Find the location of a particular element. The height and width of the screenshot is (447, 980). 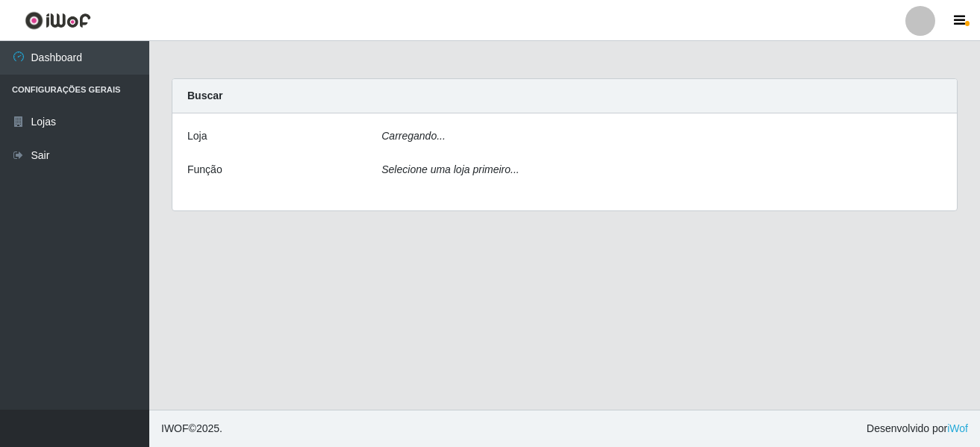

label: Loja is located at coordinates (197, 136).